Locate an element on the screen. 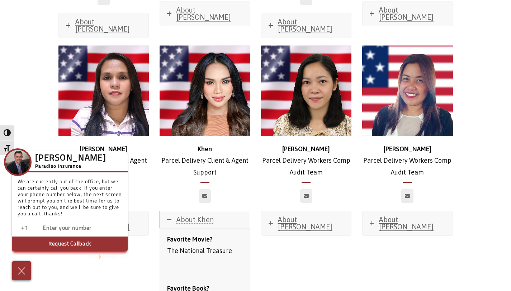 The image size is (511, 291). span: About Khen is located at coordinates (195, 219).